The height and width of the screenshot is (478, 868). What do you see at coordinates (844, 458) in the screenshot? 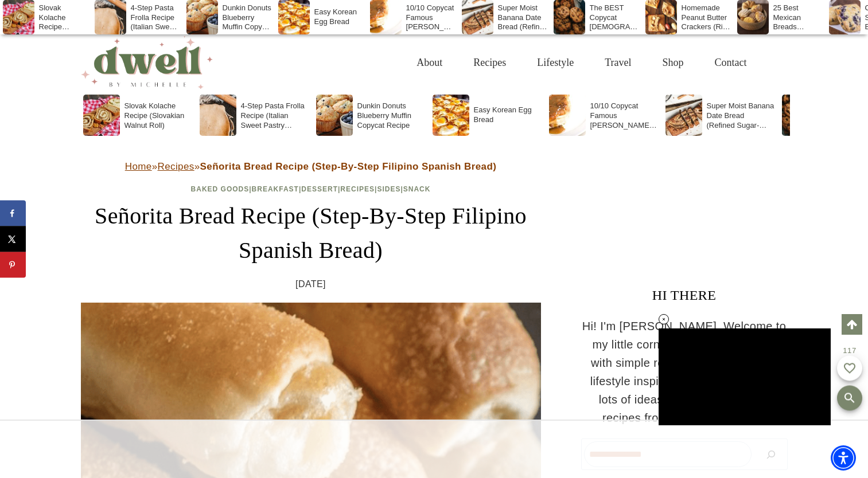
I see `div: Accessibility Menu` at bounding box center [844, 458].